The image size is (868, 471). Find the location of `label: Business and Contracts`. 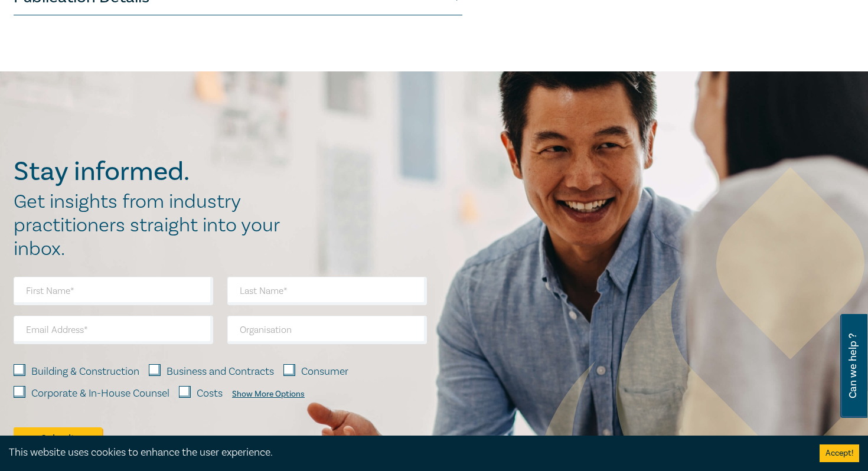

label: Business and Contracts is located at coordinates (220, 372).